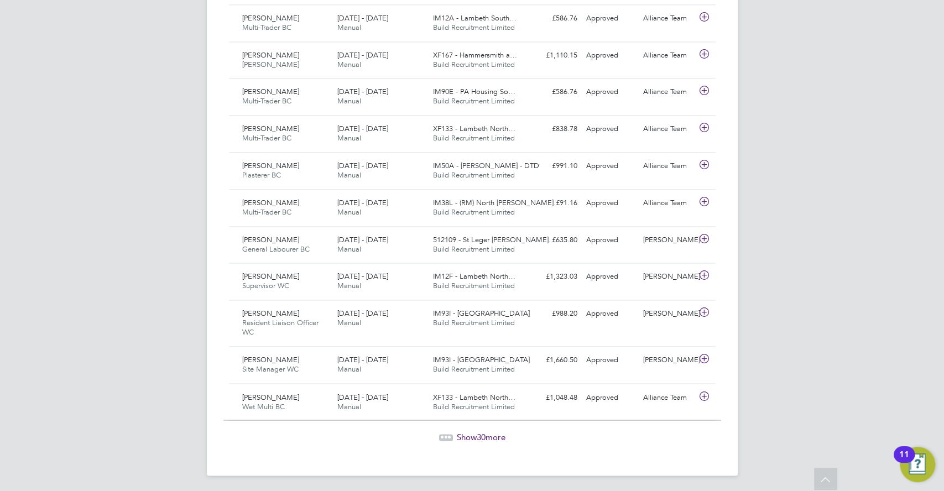 The image size is (944, 491). What do you see at coordinates (481, 436) in the screenshot?
I see `span: 30` at bounding box center [481, 436].